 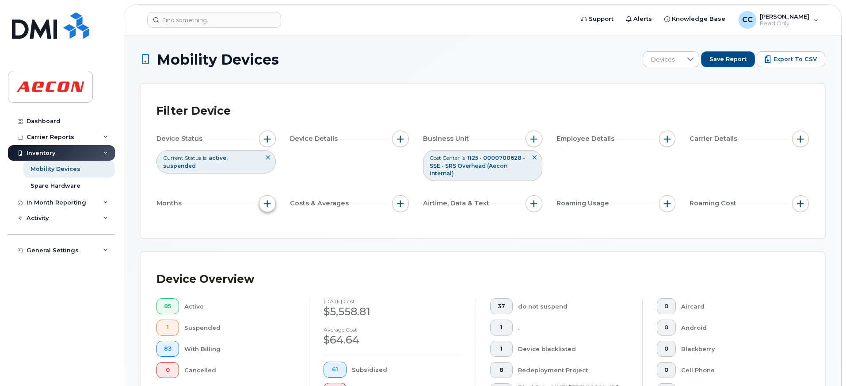 What do you see at coordinates (791, 59) in the screenshot?
I see `button: Export to CSV` at bounding box center [791, 59].